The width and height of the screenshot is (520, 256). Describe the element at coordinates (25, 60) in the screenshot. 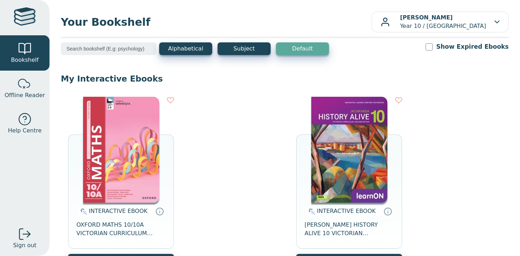

I see `span: Bookshelf` at that location.